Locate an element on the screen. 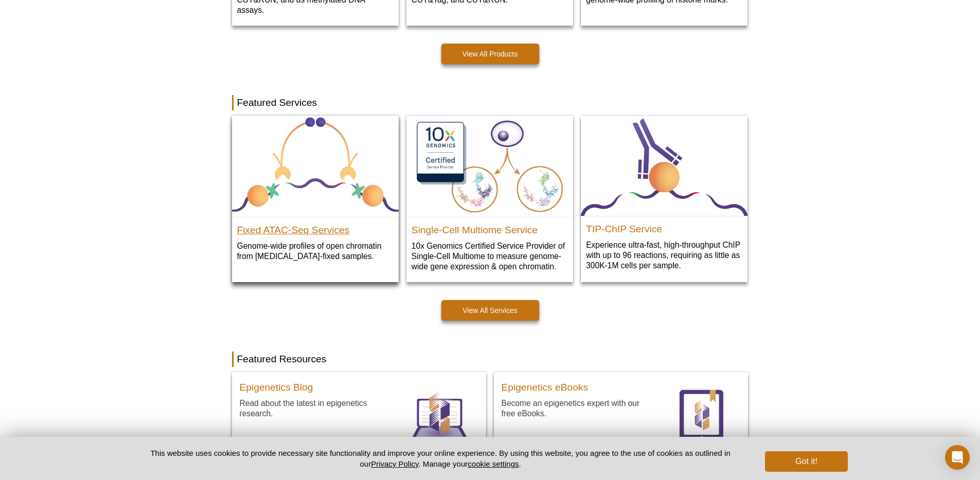  h2: Single-Cell Multiome Service is located at coordinates (490, 227).